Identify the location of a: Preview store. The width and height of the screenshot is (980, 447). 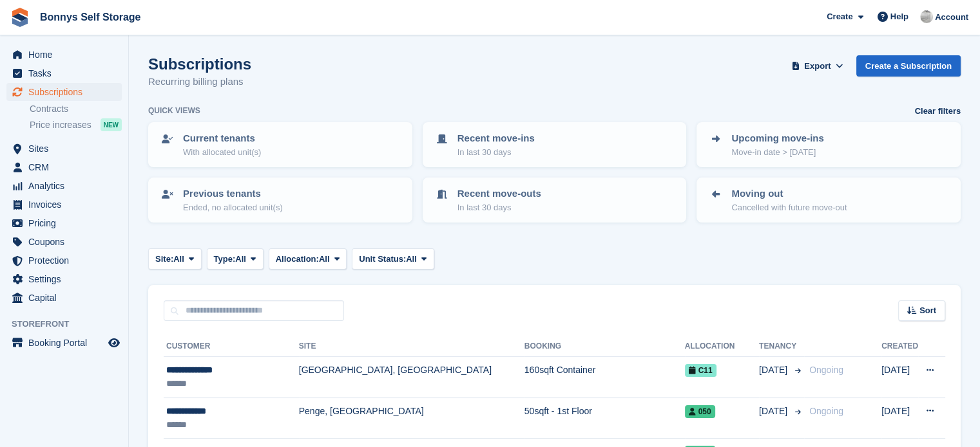
(114, 343).